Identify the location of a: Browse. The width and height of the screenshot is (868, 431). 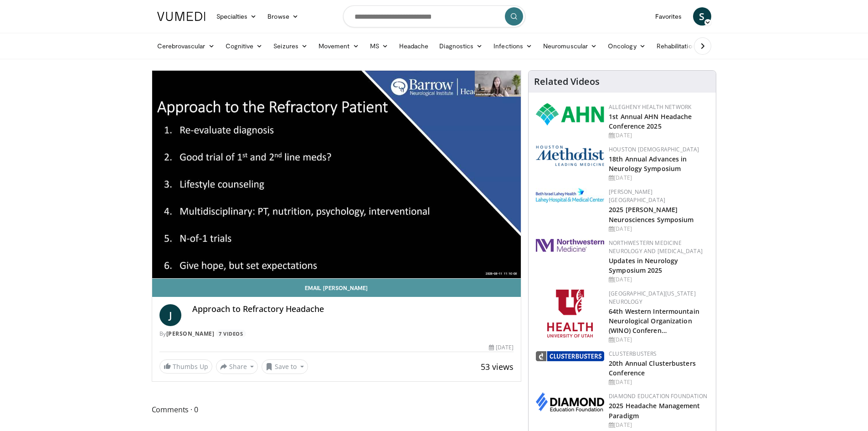
(283, 17).